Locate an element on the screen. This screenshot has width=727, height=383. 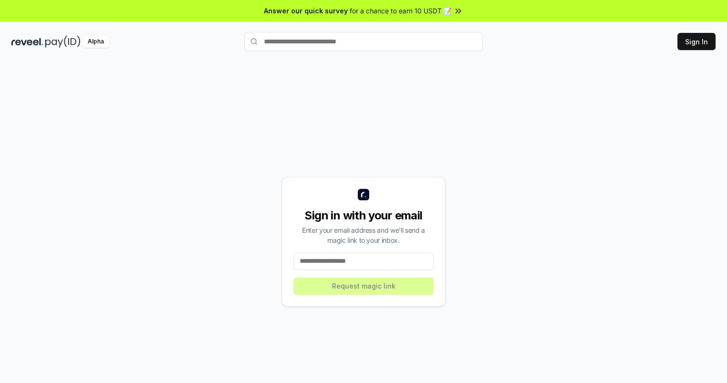
img: reveel_dark is located at coordinates (27, 41).